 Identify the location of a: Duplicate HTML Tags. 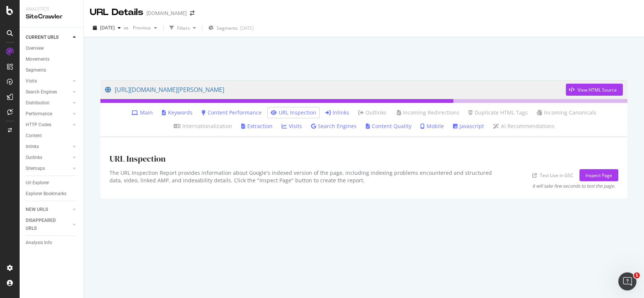
(498, 113).